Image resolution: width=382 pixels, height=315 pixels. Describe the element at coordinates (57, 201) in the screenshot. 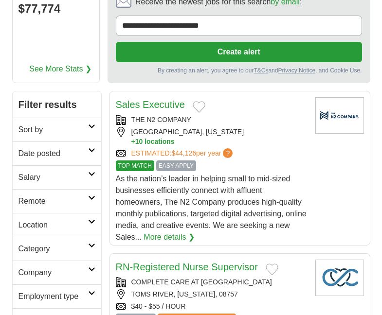

I see `a: Remote` at that location.